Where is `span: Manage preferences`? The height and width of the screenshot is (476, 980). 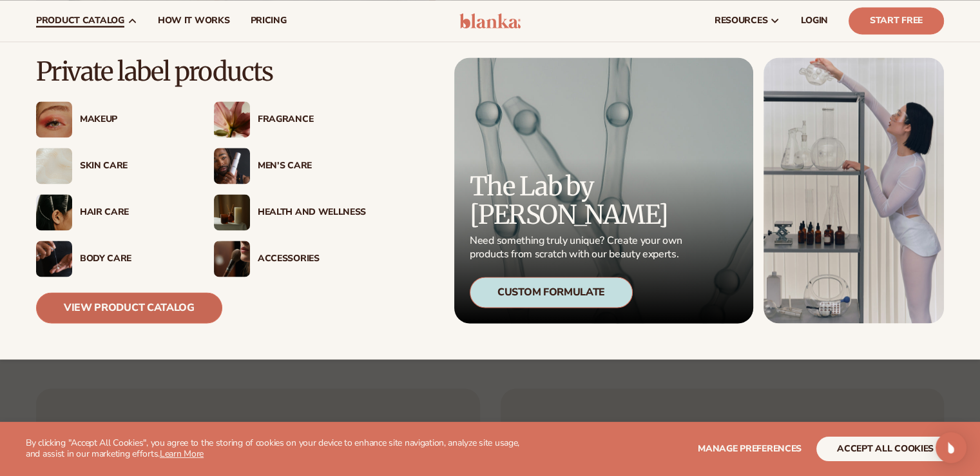 span: Manage preferences is located at coordinates (749, 448).